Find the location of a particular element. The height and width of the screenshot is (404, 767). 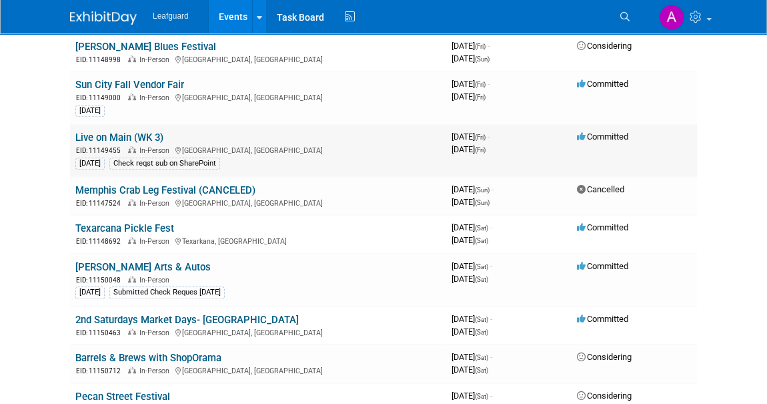

a: Texarcana Pickle Fest is located at coordinates (125, 228).